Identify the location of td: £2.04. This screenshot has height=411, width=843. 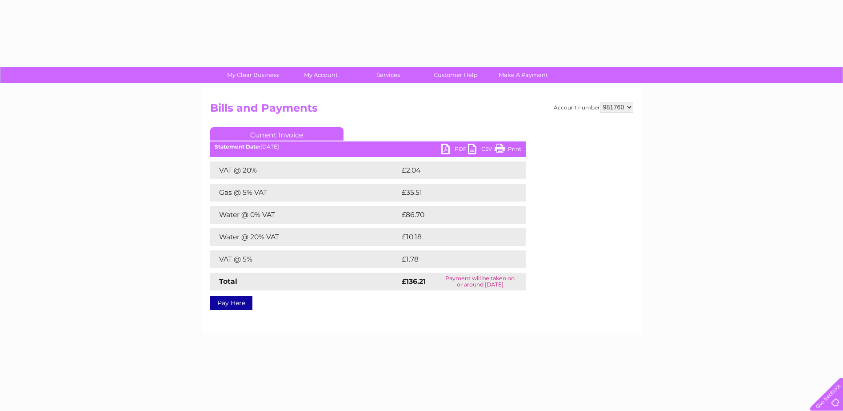
(452, 170).